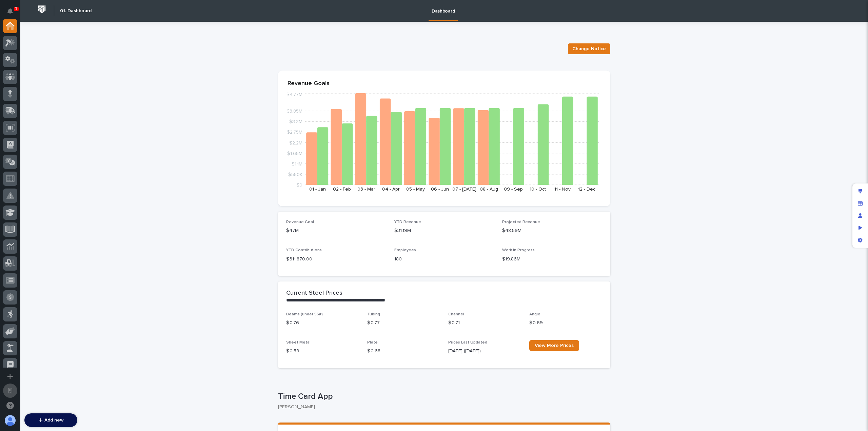 This screenshot has height=431, width=868. What do you see at coordinates (467, 342) in the screenshot?
I see `span: Prices Last Updated` at bounding box center [467, 342].